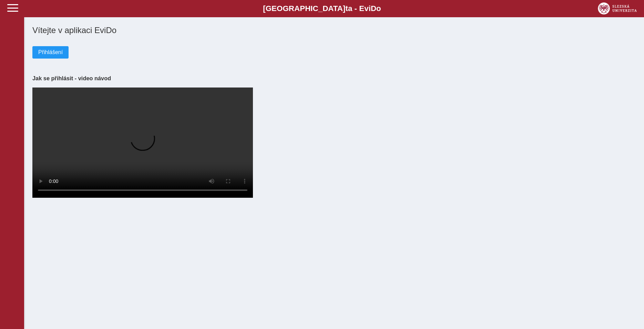 The height and width of the screenshot is (329, 644). What do you see at coordinates (346, 8) in the screenshot?
I see `span: t` at bounding box center [346, 8].